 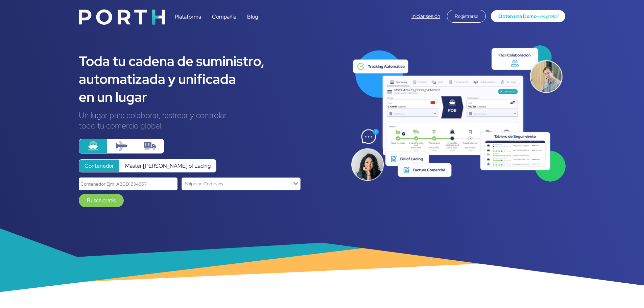 I want to click on span: - es gratis!, so click(x=548, y=16).